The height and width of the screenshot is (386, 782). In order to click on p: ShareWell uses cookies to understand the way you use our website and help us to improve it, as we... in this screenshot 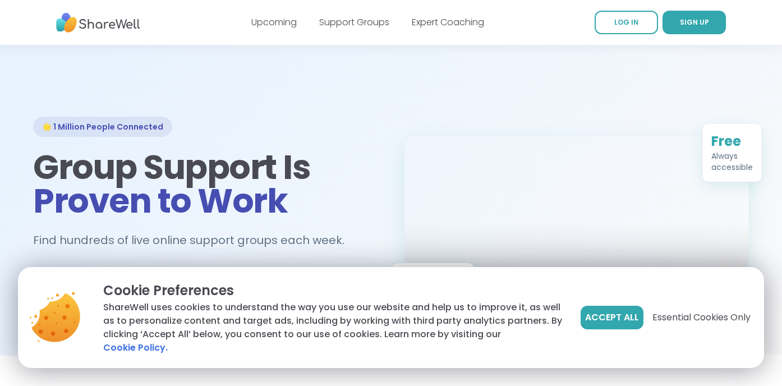, I will do `click(333, 328)`.